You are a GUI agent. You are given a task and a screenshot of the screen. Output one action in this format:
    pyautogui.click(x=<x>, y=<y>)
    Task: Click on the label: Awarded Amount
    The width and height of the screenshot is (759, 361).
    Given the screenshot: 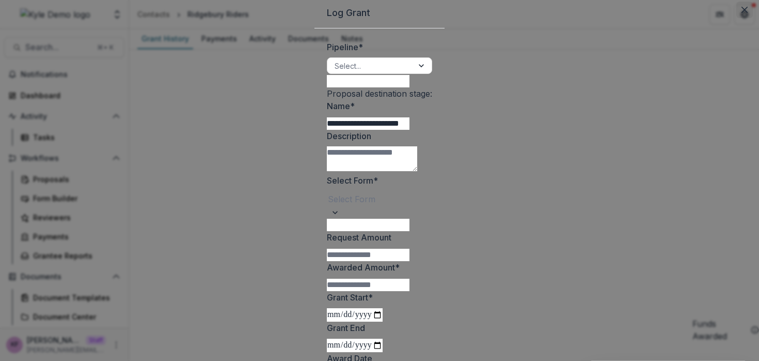 What is the action you would take?
    pyautogui.click(x=377, y=267)
    